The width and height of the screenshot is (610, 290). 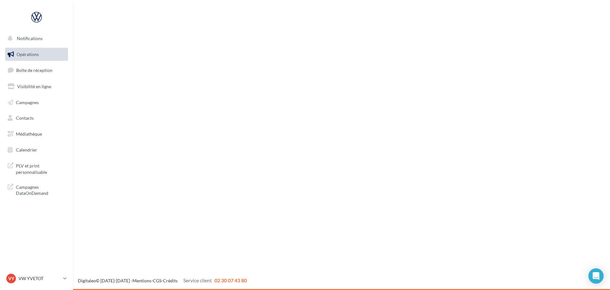 What do you see at coordinates (37, 70) in the screenshot?
I see `a: Boîte de réception` at bounding box center [37, 70].